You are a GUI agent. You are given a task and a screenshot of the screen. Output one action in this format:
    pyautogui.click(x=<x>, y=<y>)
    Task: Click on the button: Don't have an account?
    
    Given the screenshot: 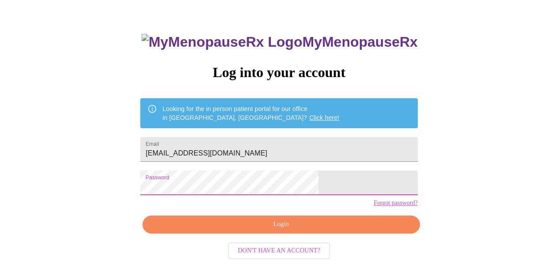 What is the action you would take?
    pyautogui.click(x=279, y=251)
    